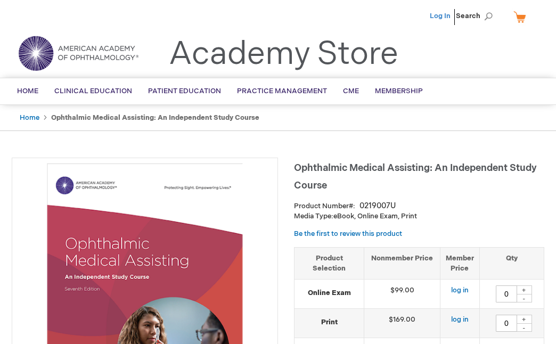 The height and width of the screenshot is (344, 556). What do you see at coordinates (329, 293) in the screenshot?
I see `strong: Online Exam` at bounding box center [329, 293].